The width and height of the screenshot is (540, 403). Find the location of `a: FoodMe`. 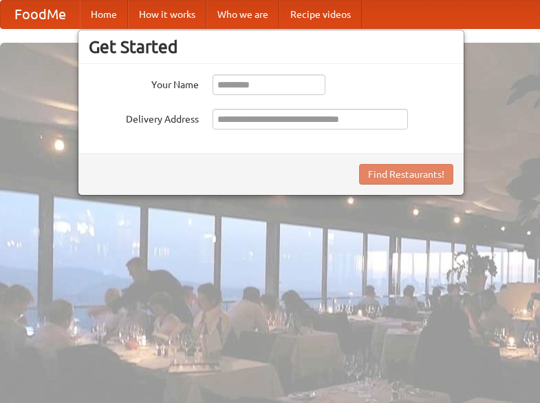

a: FoodMe is located at coordinates (40, 14).